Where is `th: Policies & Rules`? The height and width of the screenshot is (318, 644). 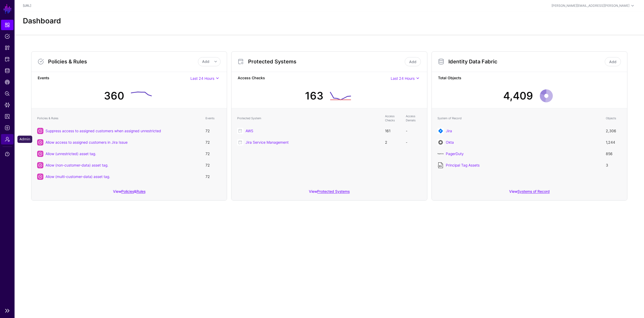
th: Policies & Rules is located at coordinates (119, 118).